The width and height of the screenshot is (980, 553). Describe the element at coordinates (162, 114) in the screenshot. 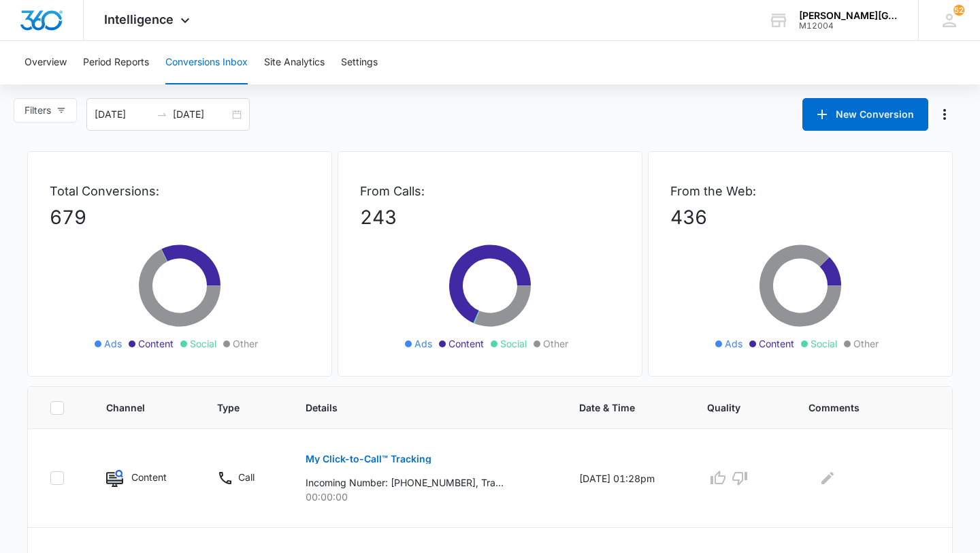

I see `span: swap-right` at that location.